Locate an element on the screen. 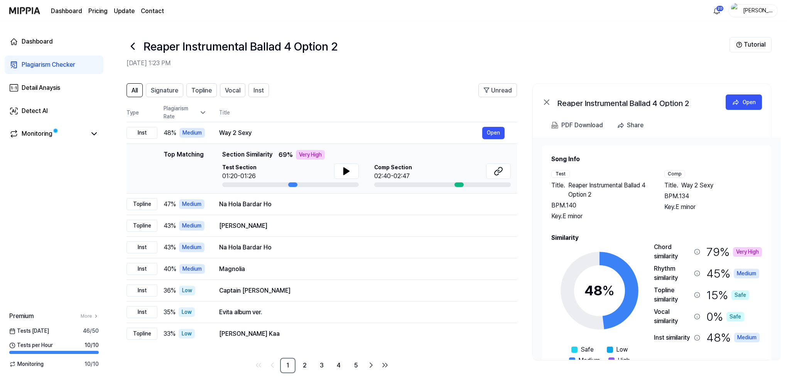 This screenshot has height=379, width=787. a: Go to previous page is located at coordinates (272, 365).